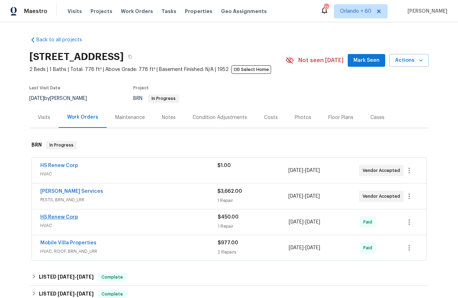 The height and width of the screenshot is (298, 458). What do you see at coordinates (408, 60) in the screenshot?
I see `button: Actions` at bounding box center [408, 60].